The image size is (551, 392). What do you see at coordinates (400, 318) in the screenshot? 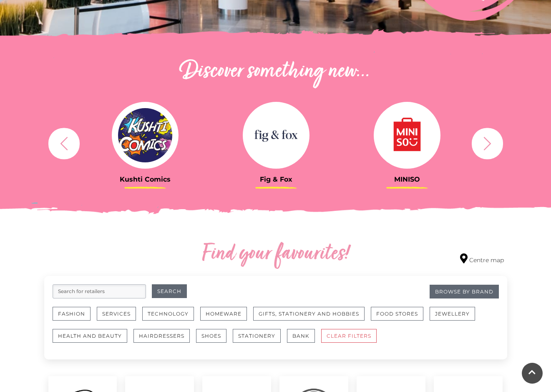
I see `a: Food Stores` at bounding box center [400, 318].